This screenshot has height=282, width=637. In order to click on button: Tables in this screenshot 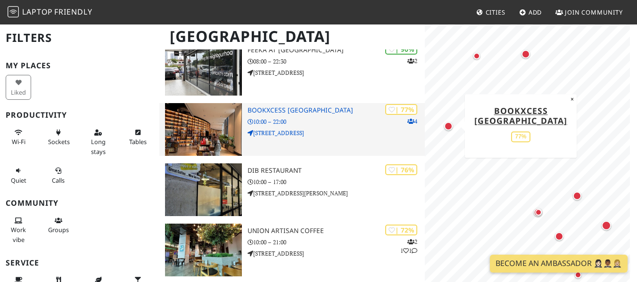, I will do `click(138, 137)`.